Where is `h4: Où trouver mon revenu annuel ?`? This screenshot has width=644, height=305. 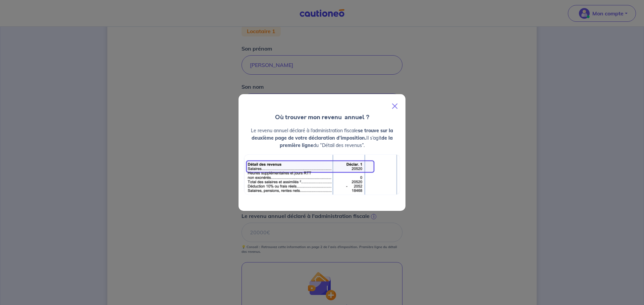 h4: Où trouver mon revenu annuel ? is located at coordinates (322, 117).